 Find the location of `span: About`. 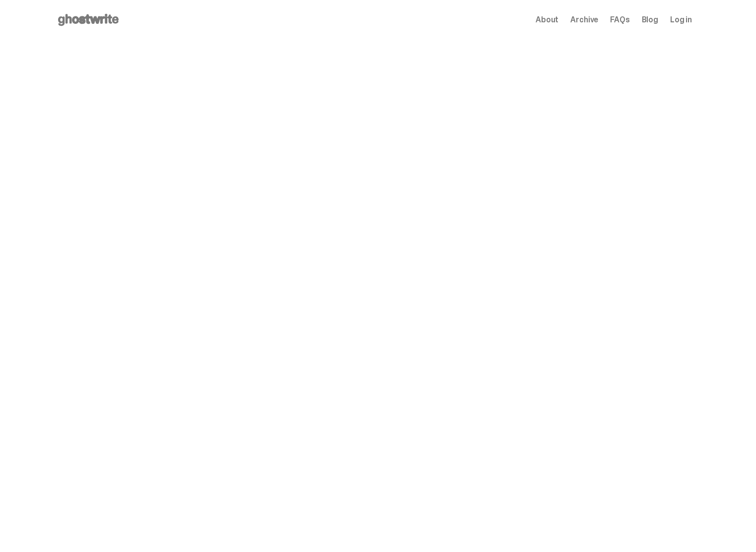

span: About is located at coordinates (547, 20).